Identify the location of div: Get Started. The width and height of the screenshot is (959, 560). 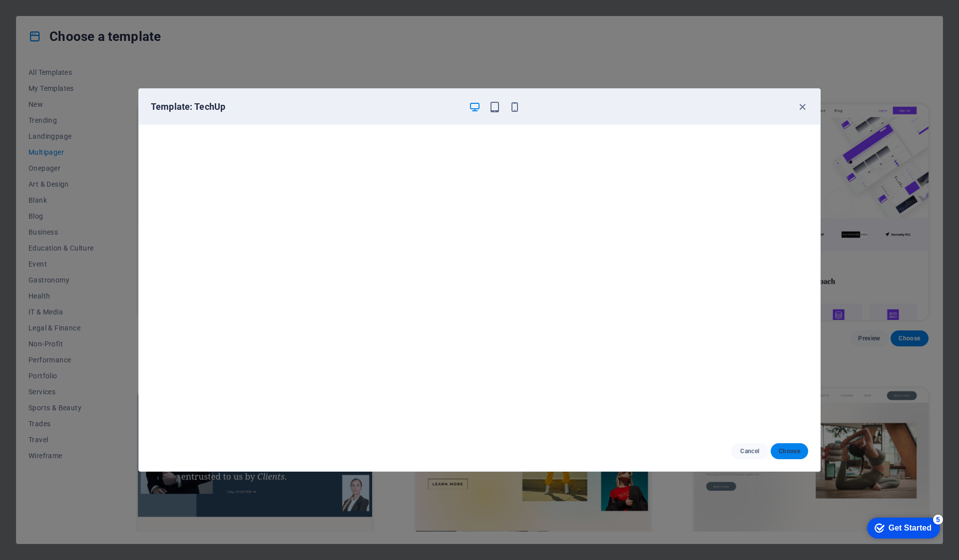
(51, 15).